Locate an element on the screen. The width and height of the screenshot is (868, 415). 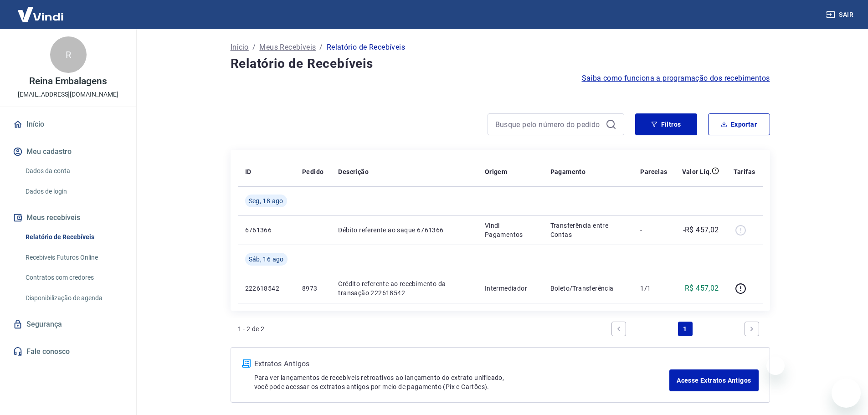
p: 1/1 is located at coordinates (654, 289).